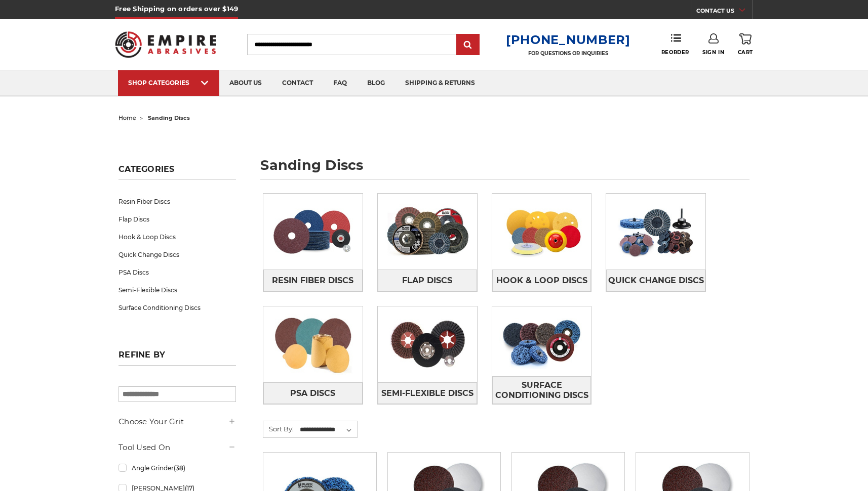 The height and width of the screenshot is (491, 868). I want to click on span: PSA Discs, so click(312, 394).